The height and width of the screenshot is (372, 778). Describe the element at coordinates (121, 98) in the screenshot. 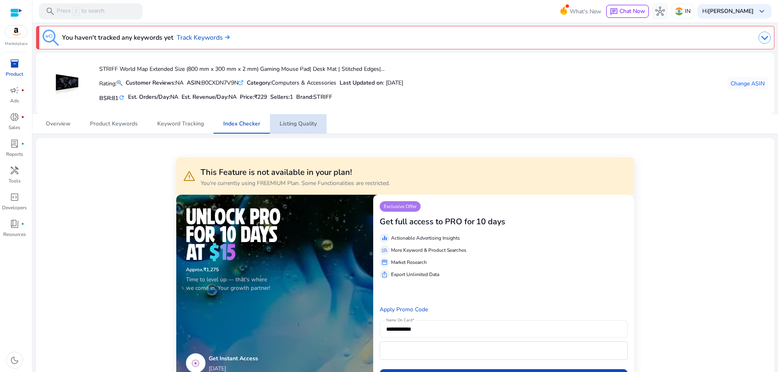

I see `mat-icon: refresh` at that location.